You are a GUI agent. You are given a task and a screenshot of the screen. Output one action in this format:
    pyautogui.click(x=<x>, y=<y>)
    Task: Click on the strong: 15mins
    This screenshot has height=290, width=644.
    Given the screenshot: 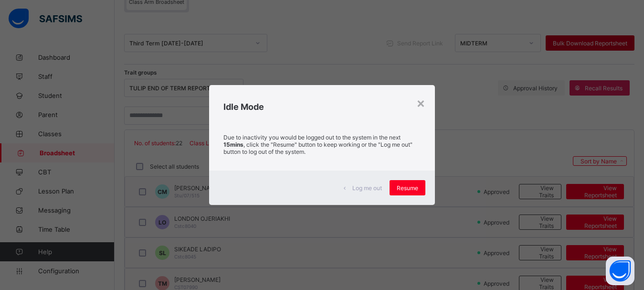 What is the action you would take?
    pyautogui.click(x=234, y=144)
    